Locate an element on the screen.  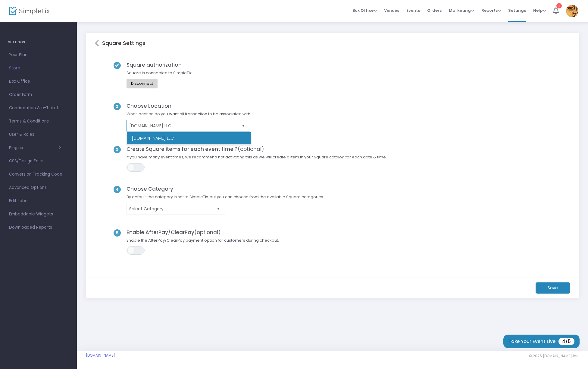
span: Venues is located at coordinates (392, 11).